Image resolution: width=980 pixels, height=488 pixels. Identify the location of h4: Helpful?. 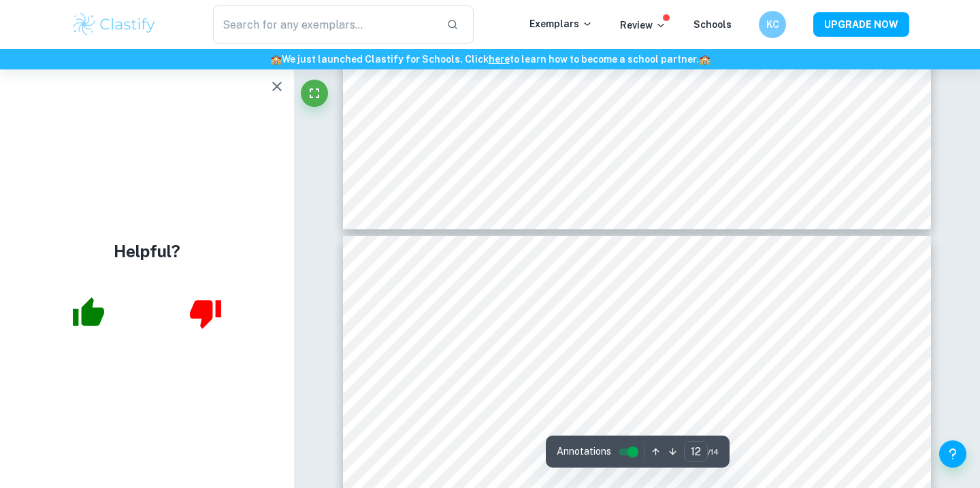
(147, 251).